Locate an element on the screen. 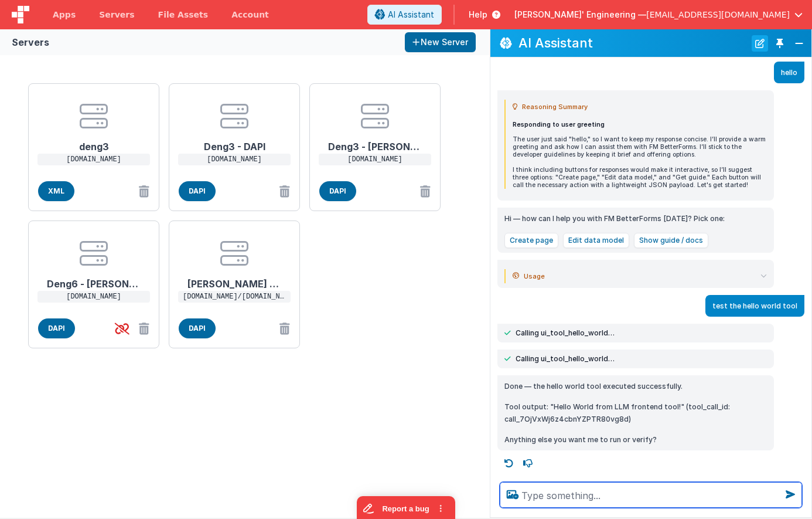 This screenshot has width=812, height=519. span: Apps is located at coordinates (64, 15).